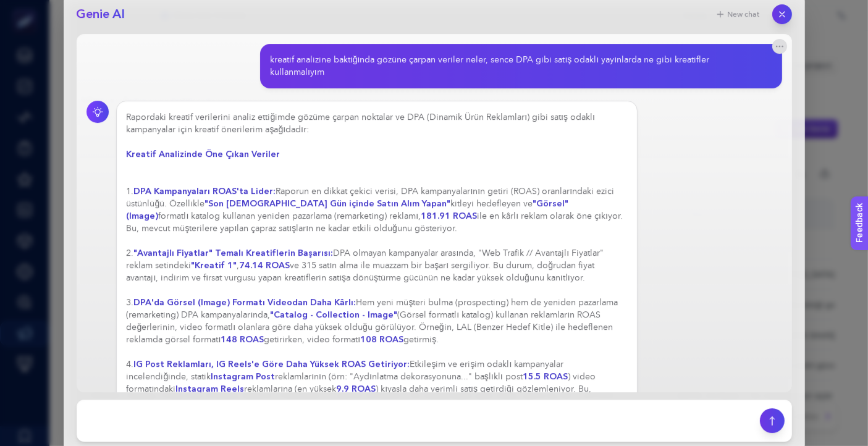 This screenshot has width=868, height=446. I want to click on strong: 148 ROAS, so click(242, 339).